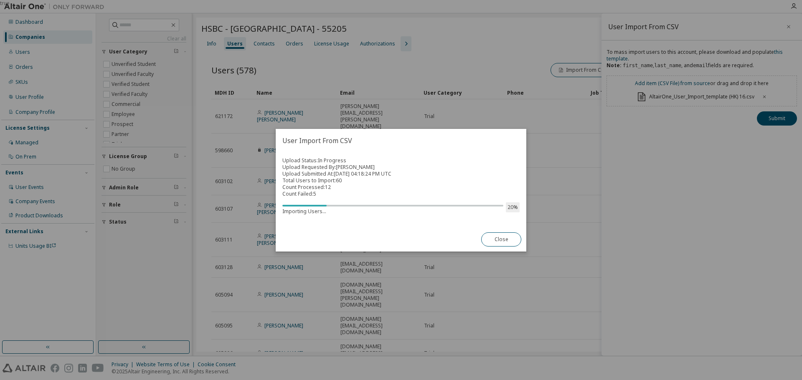 The image size is (802, 380). I want to click on h2: User Import From CSV, so click(401, 141).